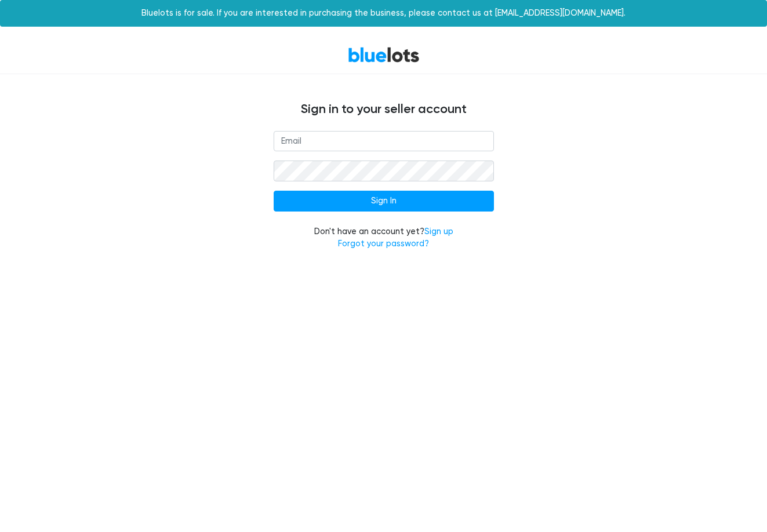  Describe the element at coordinates (384, 237) in the screenshot. I see `div: Don't have an account yet?` at that location.